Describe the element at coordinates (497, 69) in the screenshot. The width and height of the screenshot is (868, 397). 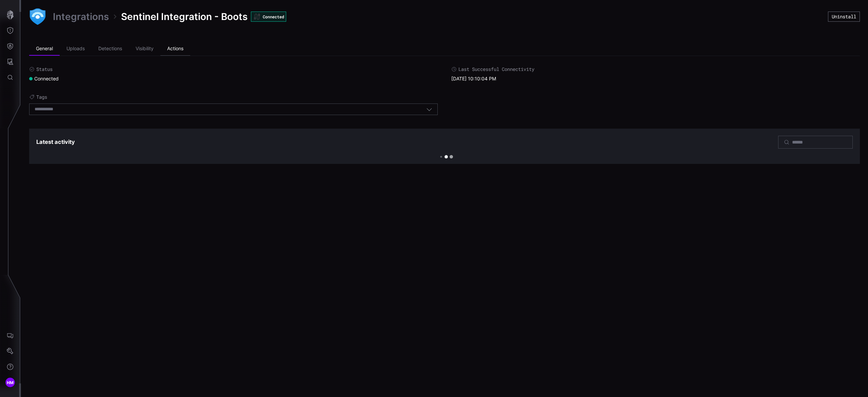
I see `span: Last Successful Connectivity` at that location.